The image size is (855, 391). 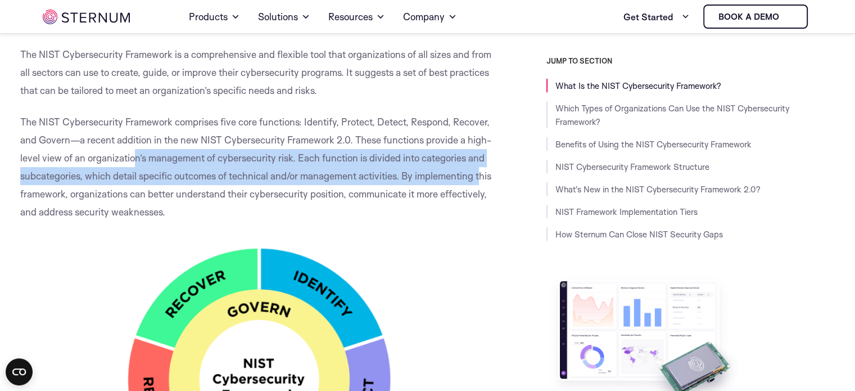 What do you see at coordinates (654, 144) in the screenshot?
I see `a: Benefits of Using the NIST Cybersecurity Framework` at bounding box center [654, 144].